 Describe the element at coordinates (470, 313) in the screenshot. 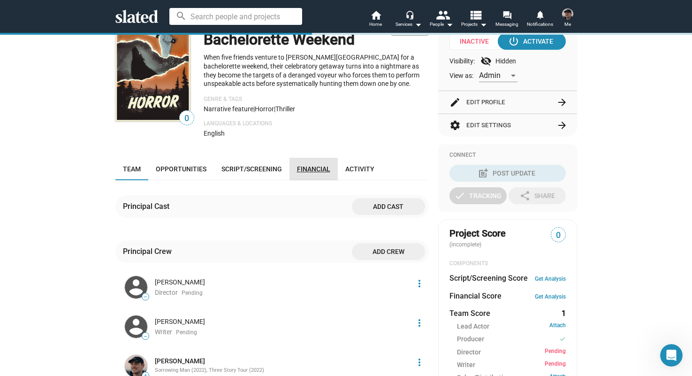

I see `dt: Team Score` at that location.